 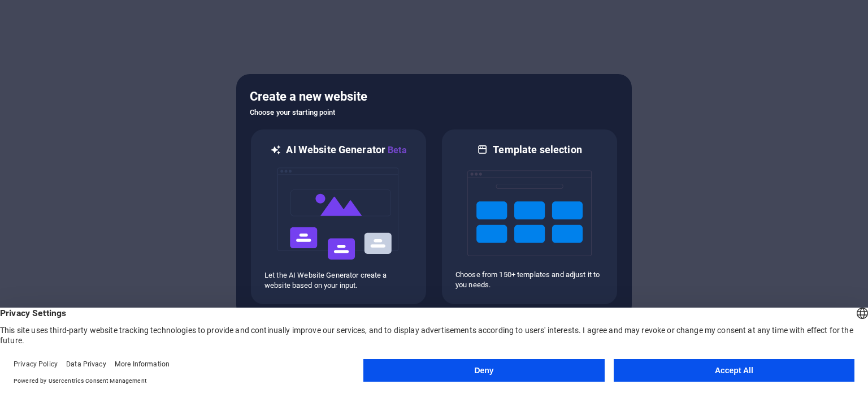 I want to click on span: Beta, so click(x=396, y=150).